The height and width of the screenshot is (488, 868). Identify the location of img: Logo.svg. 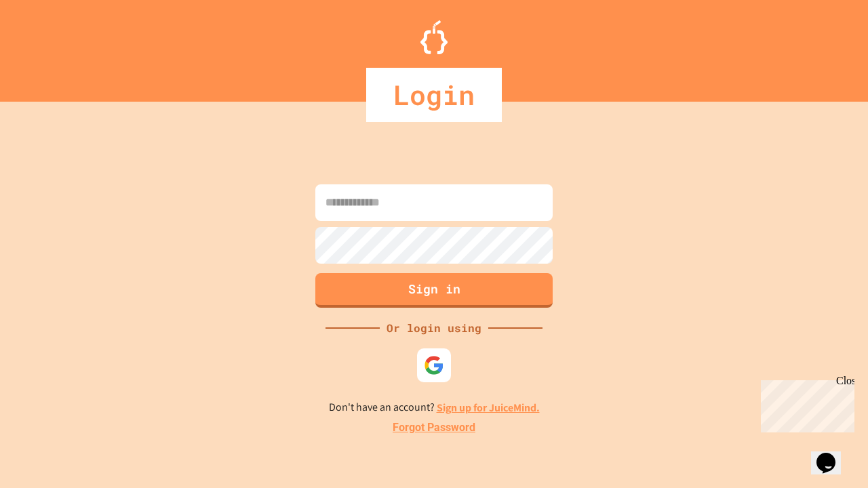
(434, 37).